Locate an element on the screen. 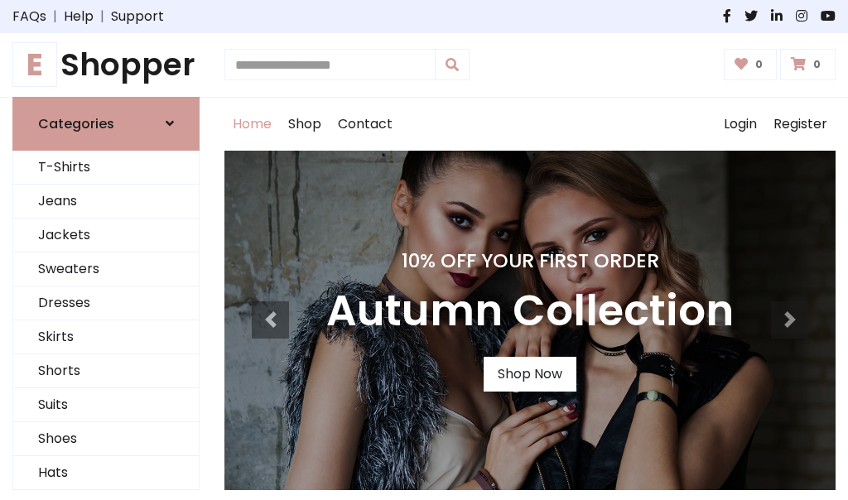 The height and width of the screenshot is (500, 848). a: Shorts is located at coordinates (106, 371).